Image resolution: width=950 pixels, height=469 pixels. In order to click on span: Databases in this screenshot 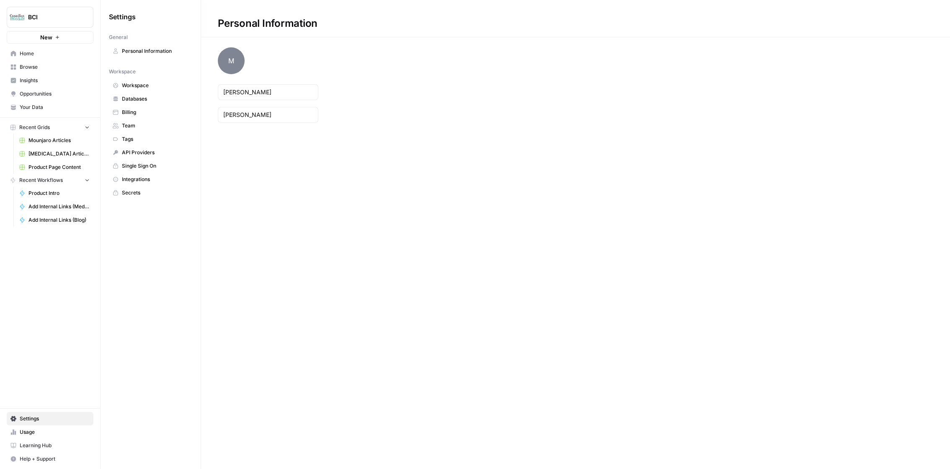, I will do `click(155, 99)`.